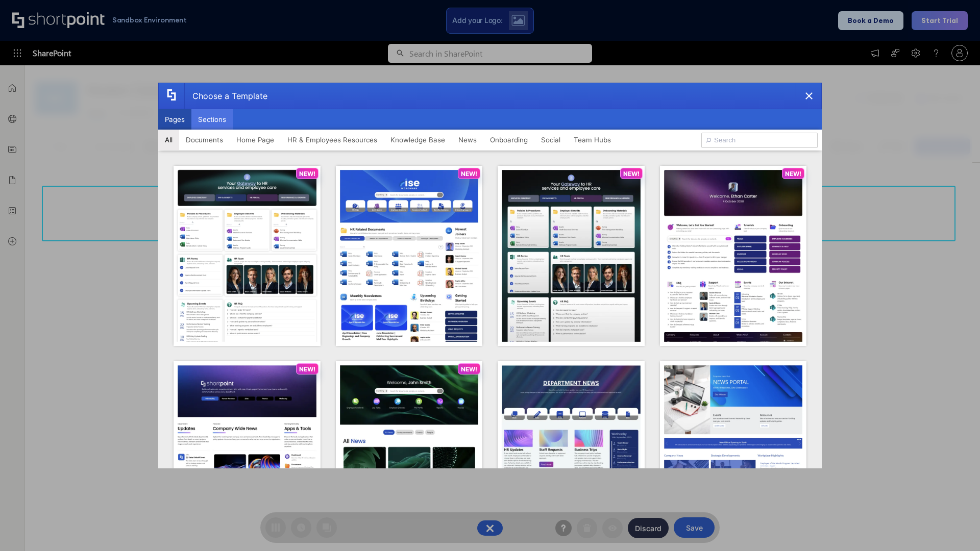 This screenshot has height=551, width=980. What do you see at coordinates (592, 140) in the screenshot?
I see `button: Team Hubs` at bounding box center [592, 140].